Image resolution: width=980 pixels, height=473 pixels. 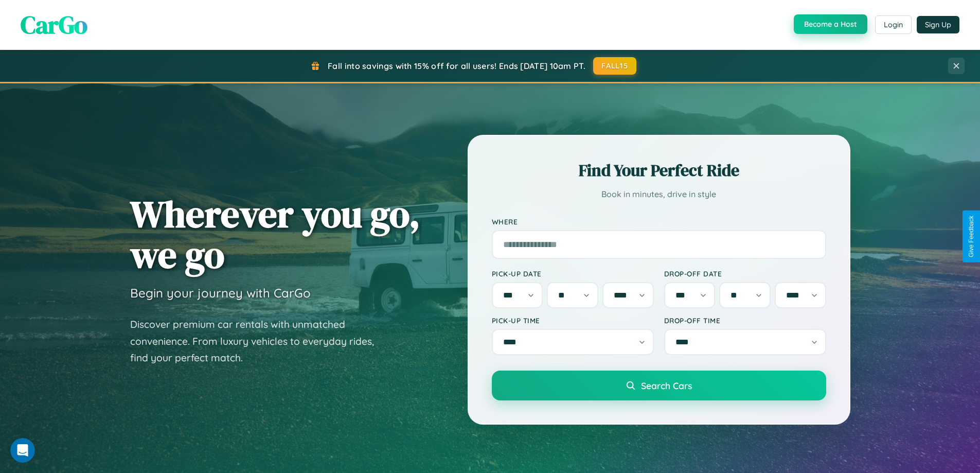 I want to click on label: Where, so click(x=659, y=221).